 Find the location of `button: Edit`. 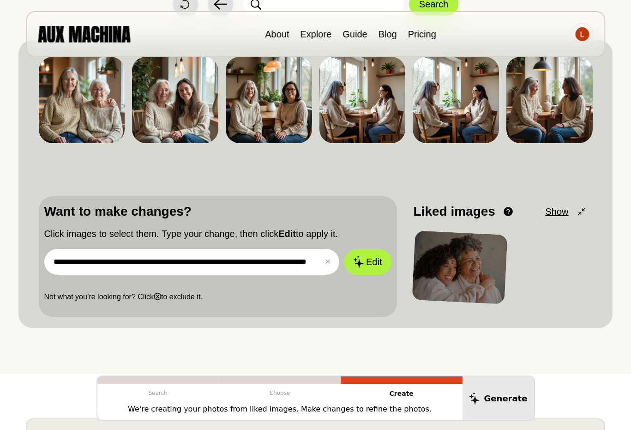

button: Edit is located at coordinates (368, 262).